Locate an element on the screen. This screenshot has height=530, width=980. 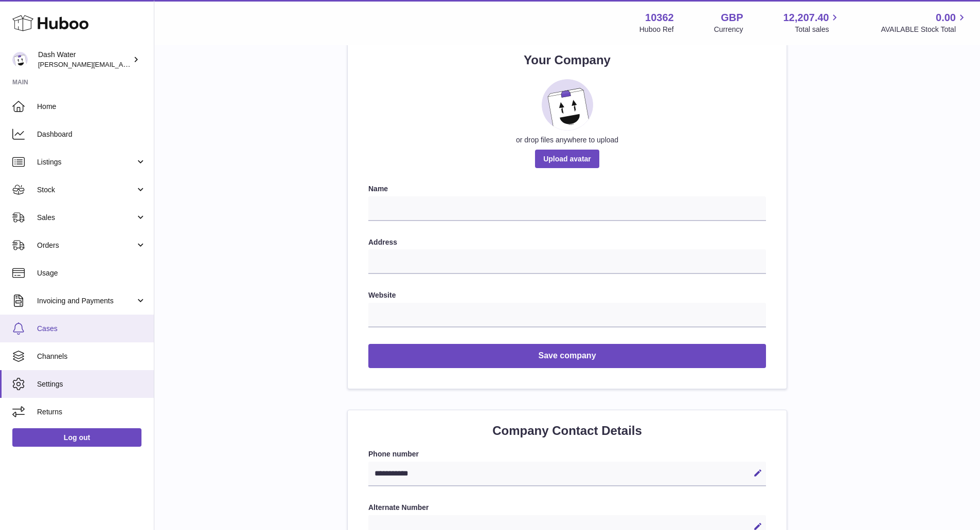
span: Cases is located at coordinates (92, 328).